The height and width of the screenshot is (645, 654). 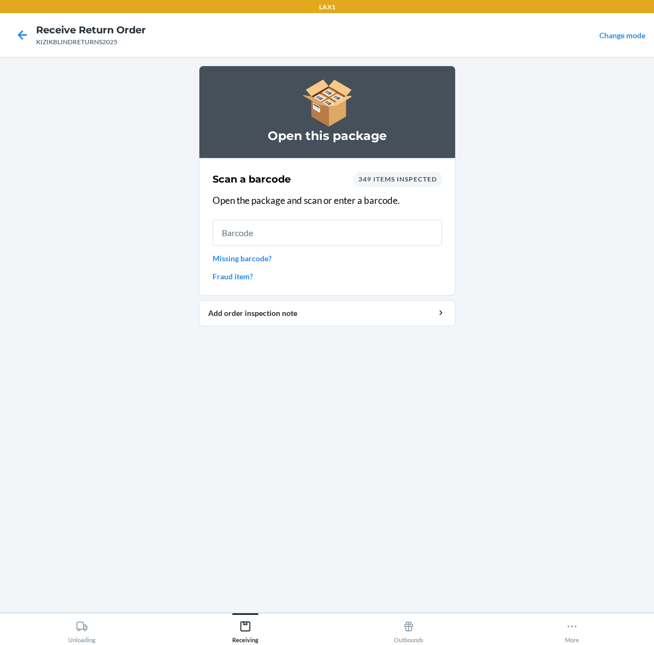 I want to click on div: Receiving, so click(x=245, y=629).